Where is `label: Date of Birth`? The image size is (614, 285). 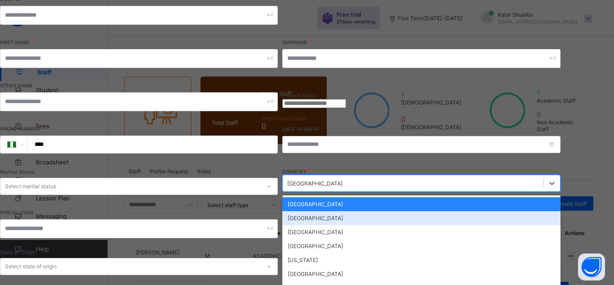
label: Date of Birth is located at coordinates (300, 129).